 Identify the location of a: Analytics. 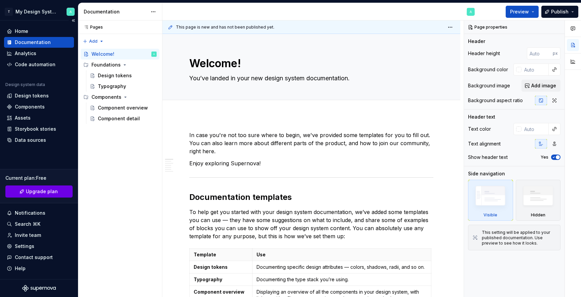
(39, 53).